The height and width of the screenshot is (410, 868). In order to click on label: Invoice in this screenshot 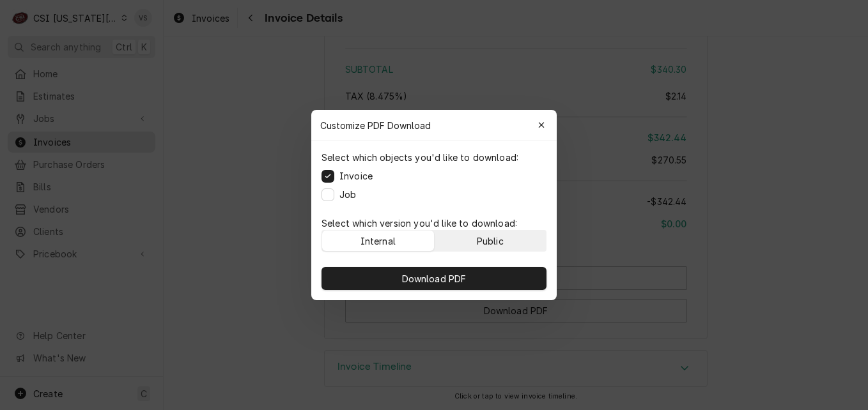, I will do `click(356, 176)`.